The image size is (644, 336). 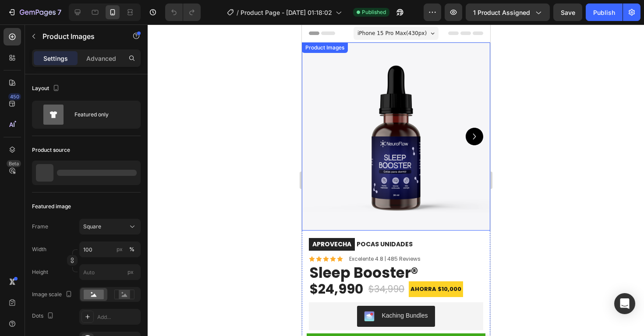 What do you see at coordinates (374, 12) in the screenshot?
I see `span: Published` at bounding box center [374, 12].